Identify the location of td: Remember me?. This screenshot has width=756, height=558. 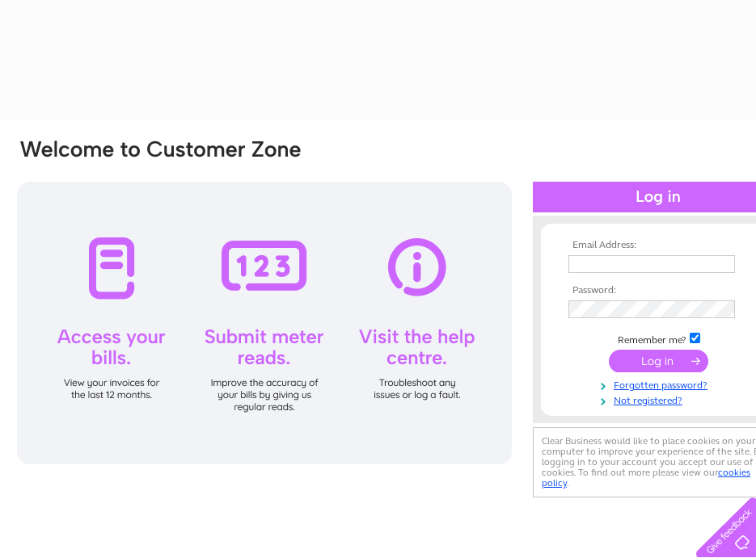
(658, 338).